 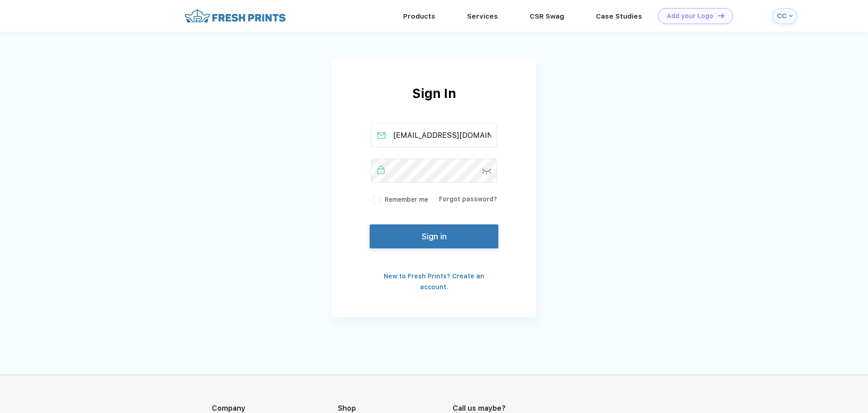 What do you see at coordinates (381, 170) in the screenshot?
I see `img: password_active.svg` at bounding box center [381, 170].